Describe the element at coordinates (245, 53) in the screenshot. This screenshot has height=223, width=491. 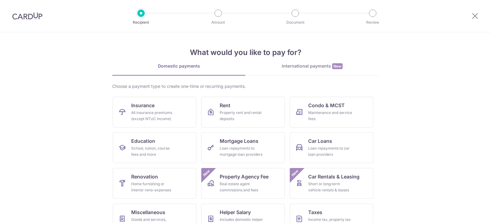
I see `h4: What would you like to pay for?` at that location.